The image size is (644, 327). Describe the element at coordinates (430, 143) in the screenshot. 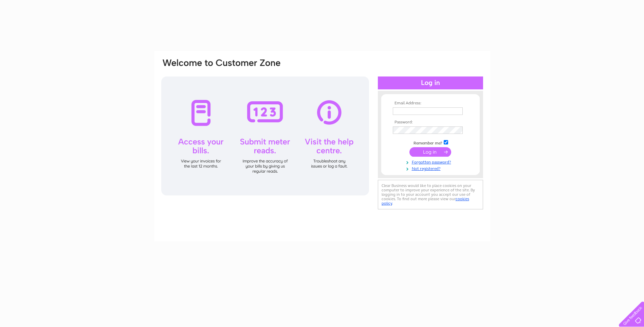

I see `td: Remember me?` at that location.